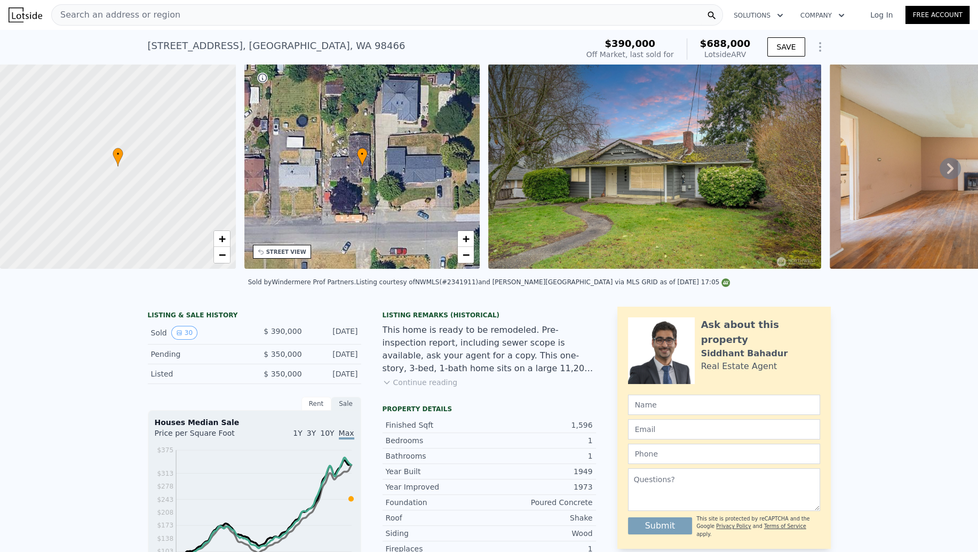 This screenshot has height=552, width=978. What do you see at coordinates (282, 331) in the screenshot?
I see `span: $ 390,000` at bounding box center [282, 331].